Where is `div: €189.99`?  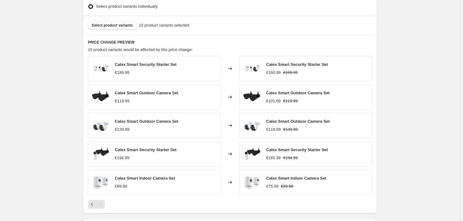
div: €189.99 is located at coordinates (122, 73).